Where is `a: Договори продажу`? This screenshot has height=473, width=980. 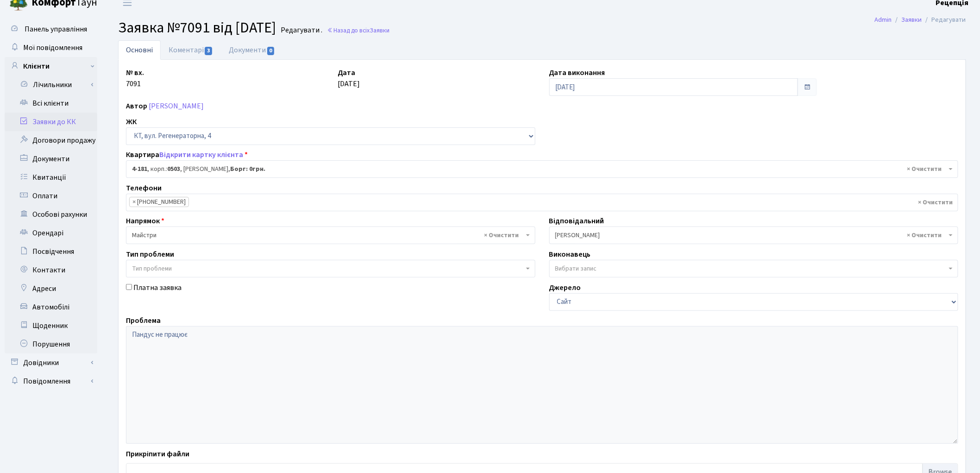 a: Договори продажу is located at coordinates (51, 140).